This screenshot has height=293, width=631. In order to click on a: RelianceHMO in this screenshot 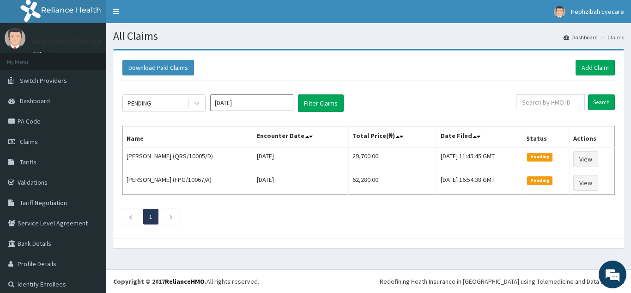, I will do `click(185, 281)`.